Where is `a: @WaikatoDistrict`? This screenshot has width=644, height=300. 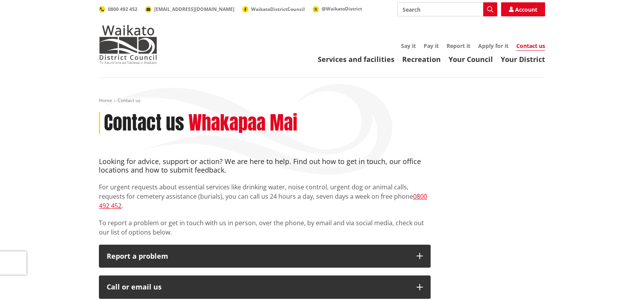
a: @WaikatoDistrict is located at coordinates (338, 8).